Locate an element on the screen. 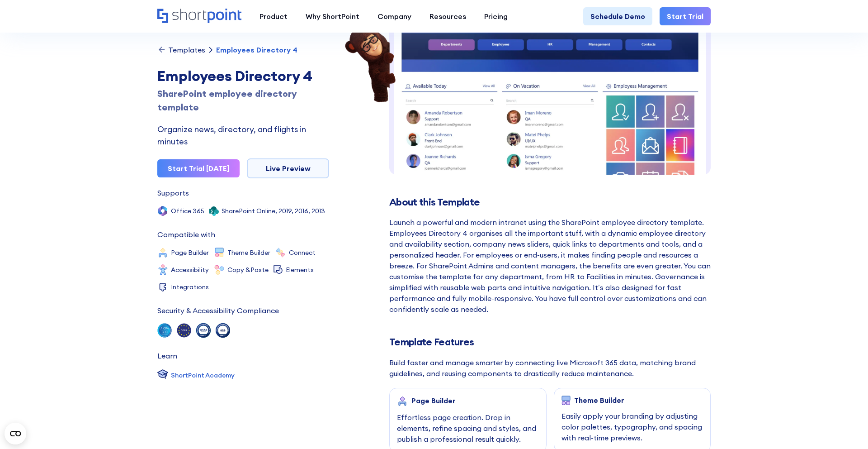  div: Connect is located at coordinates (302, 253).